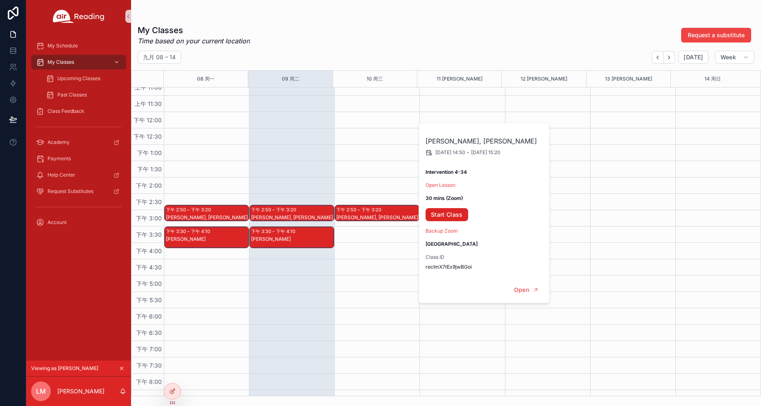  What do you see at coordinates (657, 57) in the screenshot?
I see `button: Back` at bounding box center [657, 57].